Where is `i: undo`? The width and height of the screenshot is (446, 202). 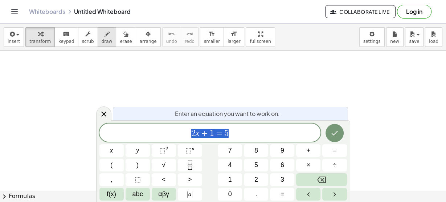
i: undo is located at coordinates (171, 34).